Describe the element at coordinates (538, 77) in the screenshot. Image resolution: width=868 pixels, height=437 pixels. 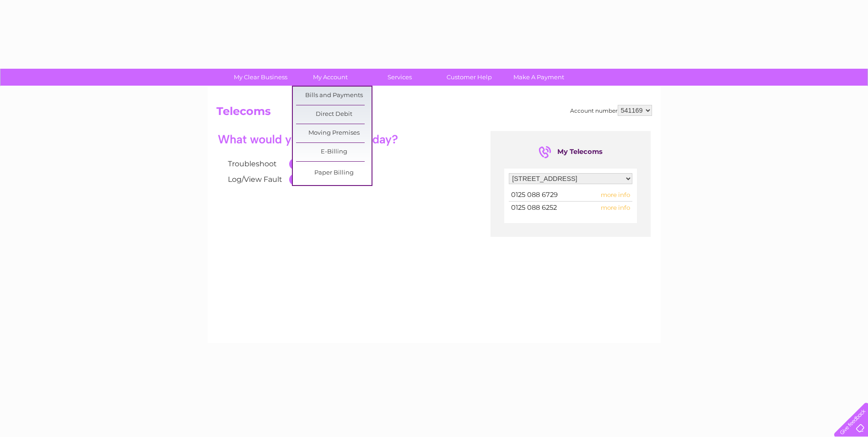
I see `a: Make A Payment` at that location.